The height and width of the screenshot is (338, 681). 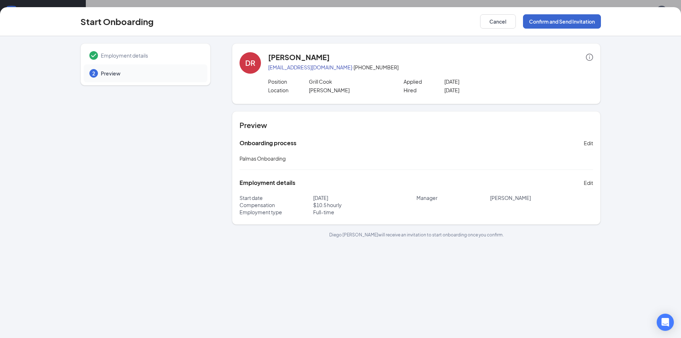 I want to click on p: Full-time, so click(x=365, y=212).